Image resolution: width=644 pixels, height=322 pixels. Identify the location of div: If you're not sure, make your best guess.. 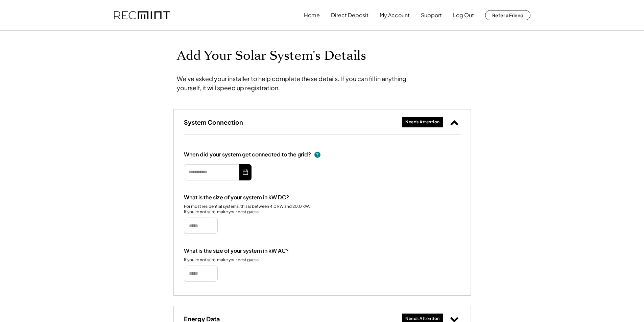
(222, 260).